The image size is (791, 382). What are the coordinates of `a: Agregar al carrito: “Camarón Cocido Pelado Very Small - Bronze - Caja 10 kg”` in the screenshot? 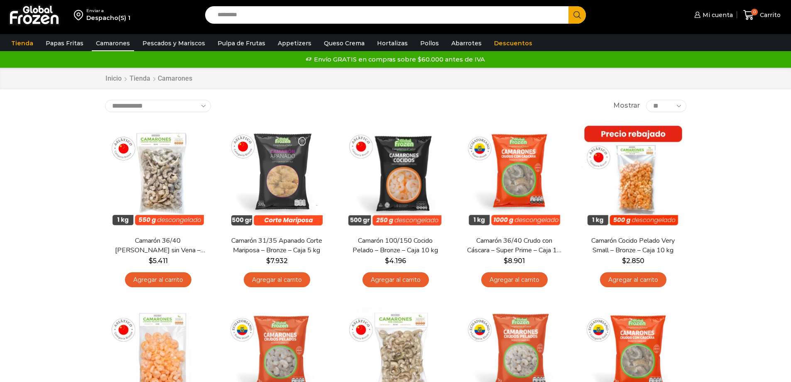 It's located at (634, 280).